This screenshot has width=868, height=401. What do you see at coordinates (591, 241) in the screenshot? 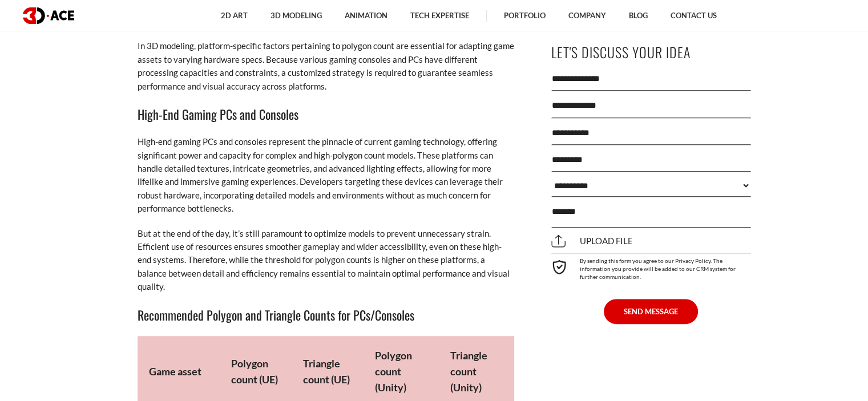
I see `span: Upload file` at bounding box center [591, 241].